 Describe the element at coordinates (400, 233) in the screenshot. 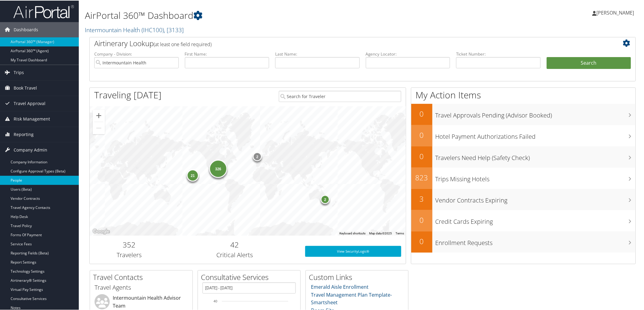

I see `a: Terms (opens in new tab)` at that location.